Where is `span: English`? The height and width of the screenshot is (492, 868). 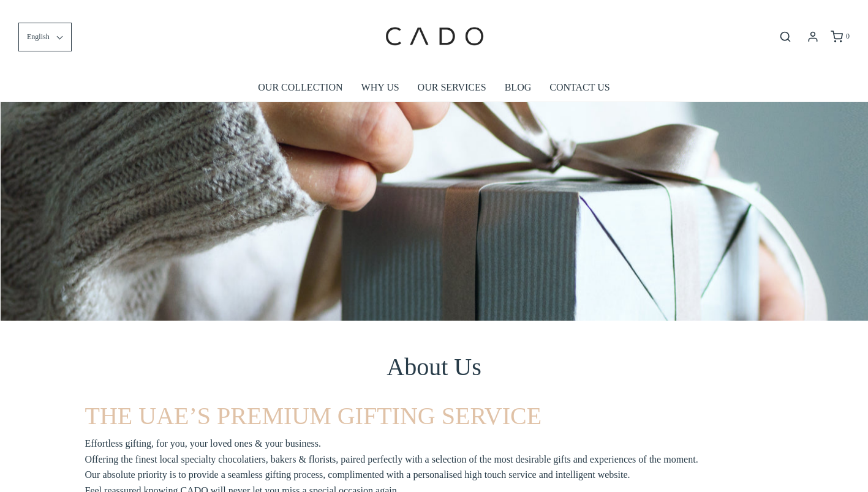
span: English is located at coordinates (38, 36).